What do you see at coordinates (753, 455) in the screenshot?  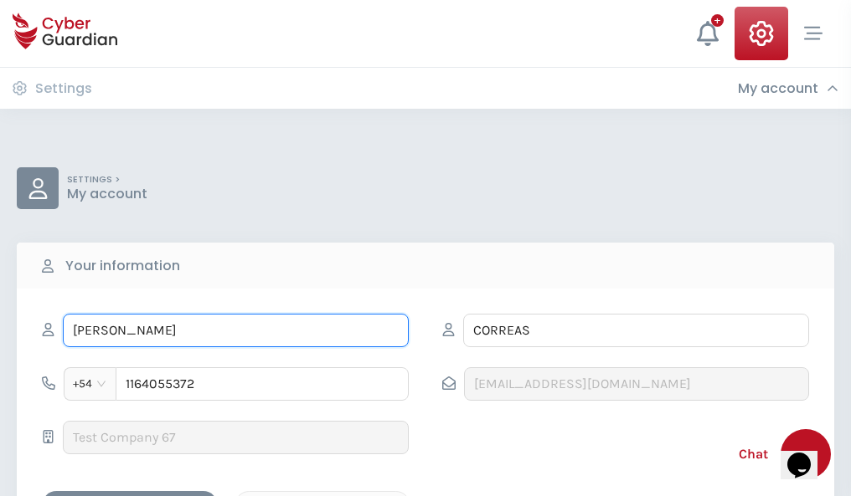 I see `span: Chat` at bounding box center [753, 455].